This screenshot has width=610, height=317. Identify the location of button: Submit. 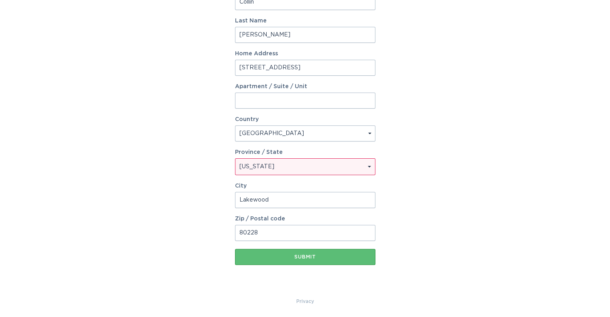
(305, 257).